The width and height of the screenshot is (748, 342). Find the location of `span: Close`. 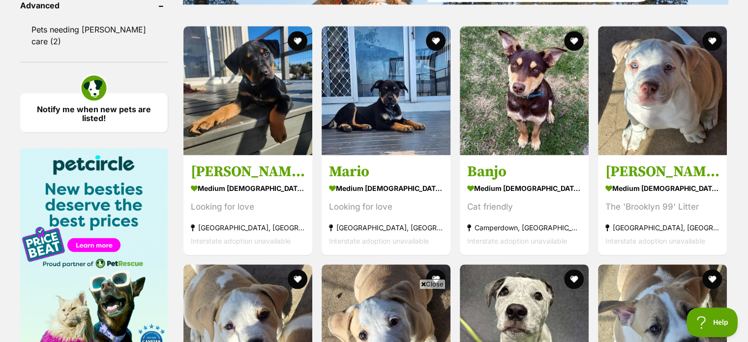

span: Close is located at coordinates (433, 284).